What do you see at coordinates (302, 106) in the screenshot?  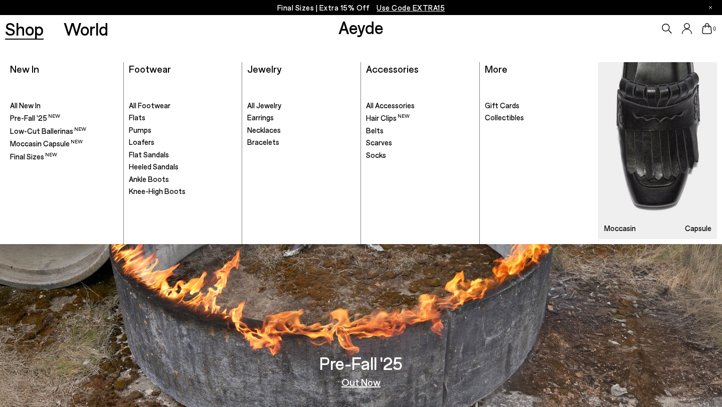 I see `a: All Jewelry` at bounding box center [302, 106].